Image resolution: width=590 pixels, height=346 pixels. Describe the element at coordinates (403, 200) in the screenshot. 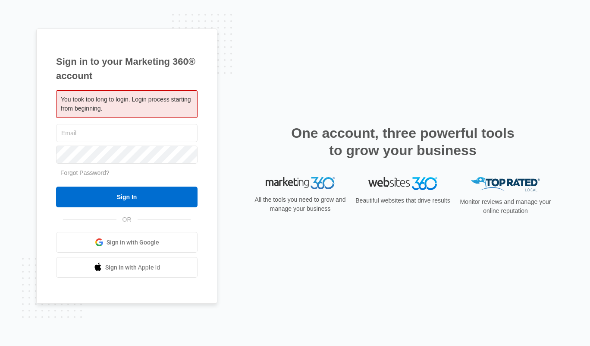

I see `p: Beautiful websites that drive results` at that location.